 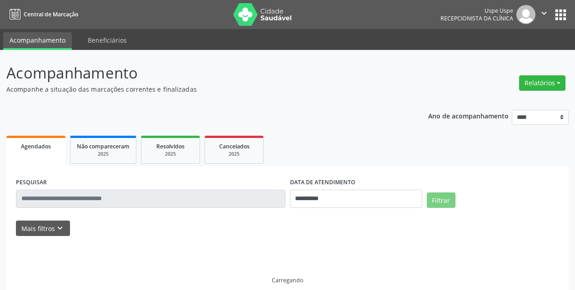 I want to click on a: Acompanhamento, so click(x=37, y=41).